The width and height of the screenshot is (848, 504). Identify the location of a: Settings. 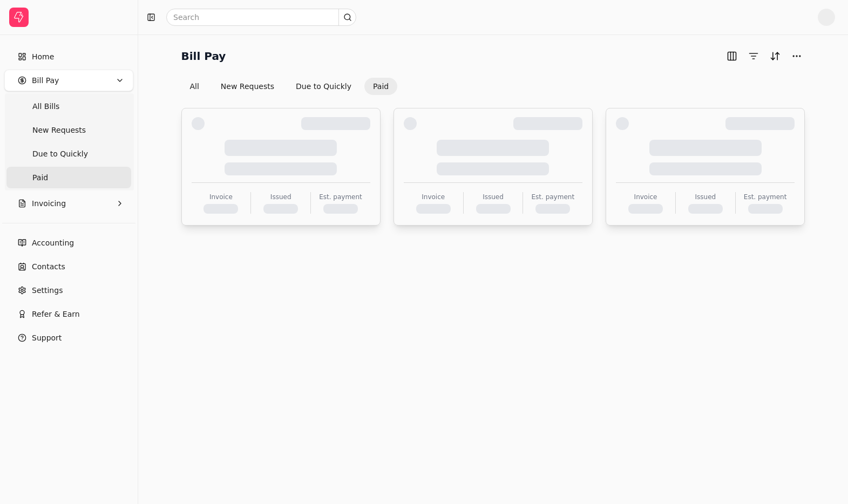
(69, 291).